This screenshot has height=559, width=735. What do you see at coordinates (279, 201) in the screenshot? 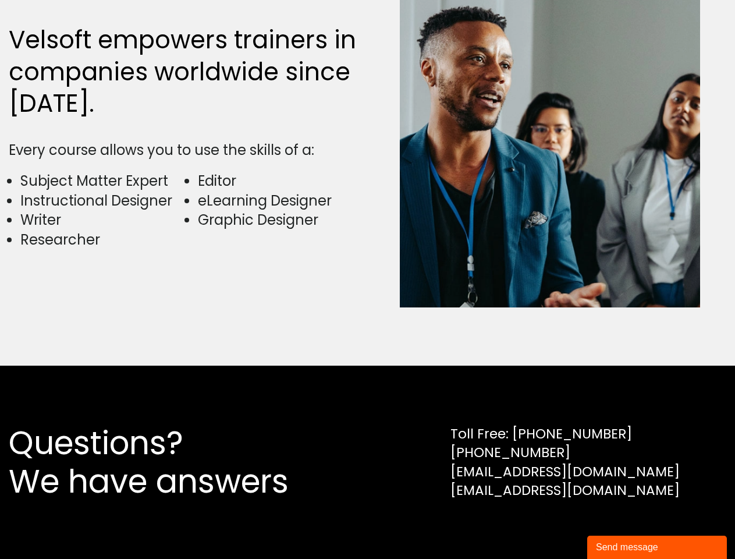
I see `li: eLearning Designer` at bounding box center [279, 201].